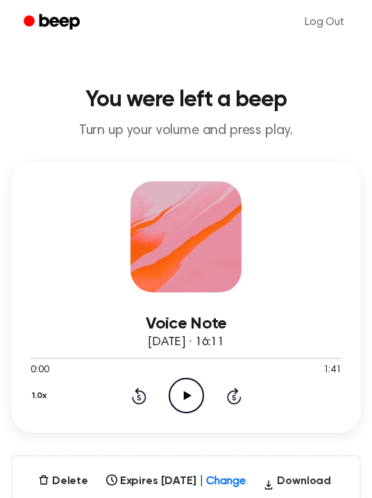 This screenshot has height=498, width=372. I want to click on a: Log Out, so click(324, 22).